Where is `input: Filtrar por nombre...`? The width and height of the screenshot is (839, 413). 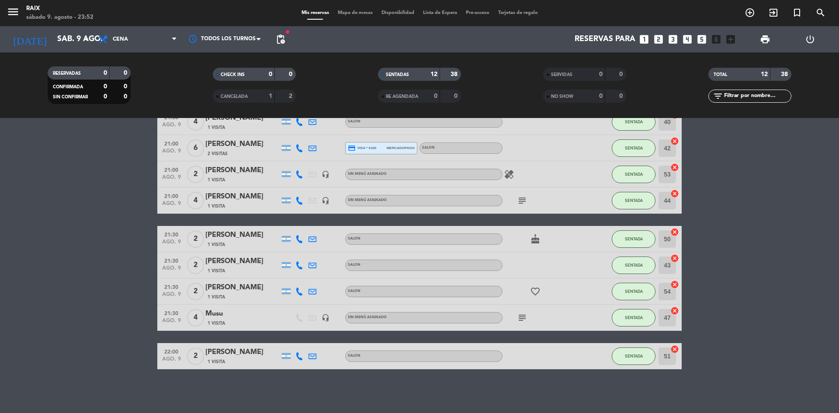 input: Filtrar por nombre... is located at coordinates (757, 96).